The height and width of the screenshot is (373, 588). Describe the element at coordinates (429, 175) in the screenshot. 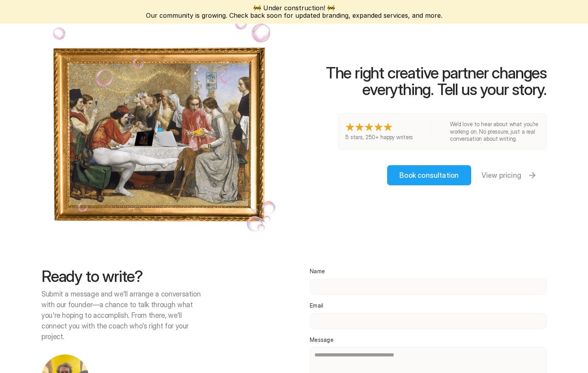

I see `p: Book consultation` at that location.